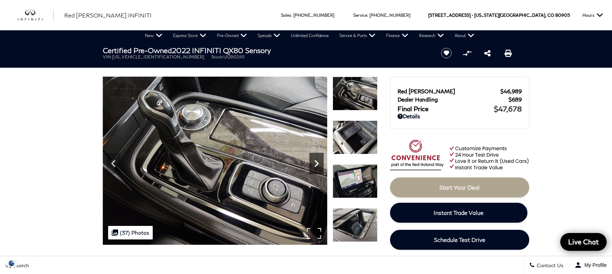 This screenshot has width=612, height=274. Describe the element at coordinates (459, 240) in the screenshot. I see `span: Schedule Test Drive` at that location.